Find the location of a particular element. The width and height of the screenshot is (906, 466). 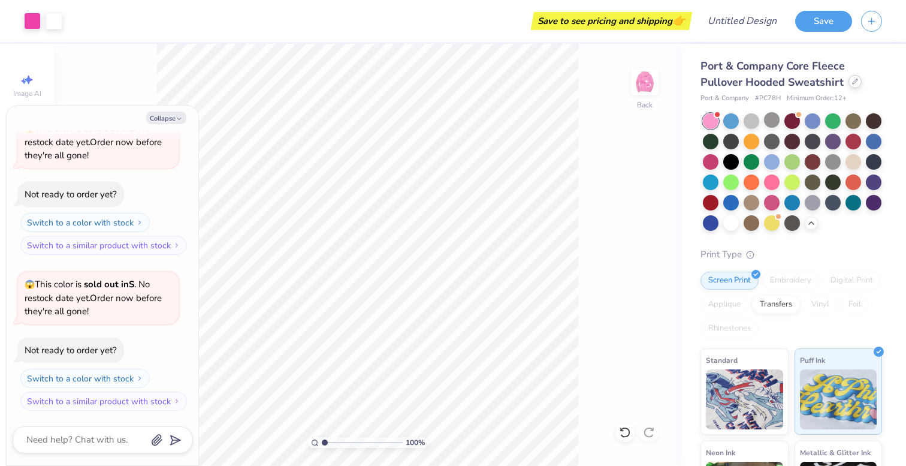

div: Print Type is located at coordinates (791, 254).